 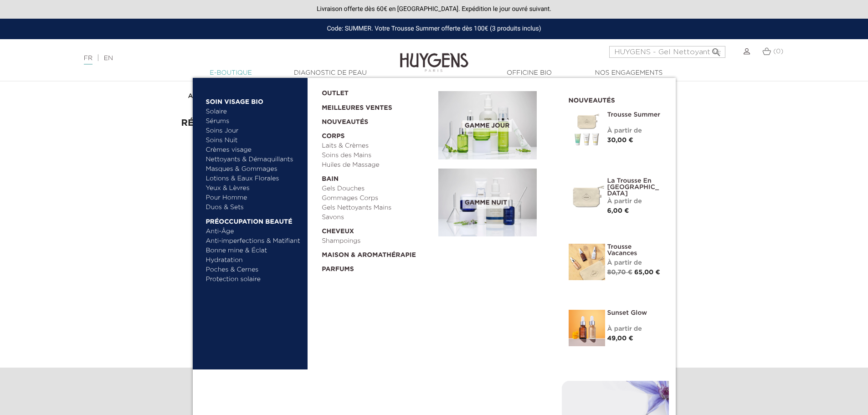 What do you see at coordinates (254, 251) in the screenshot?
I see `a: Bonne mine & Éclat` at bounding box center [254, 251].